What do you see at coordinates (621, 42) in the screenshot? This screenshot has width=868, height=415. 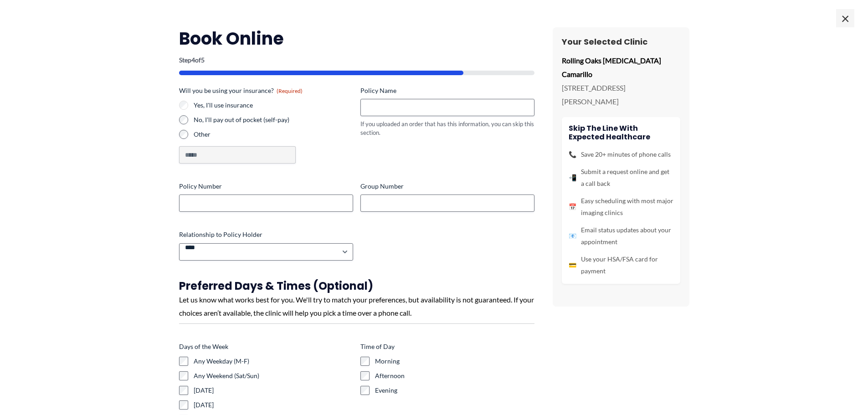 I see `h3: Your Selected Clinic` at bounding box center [621, 42].